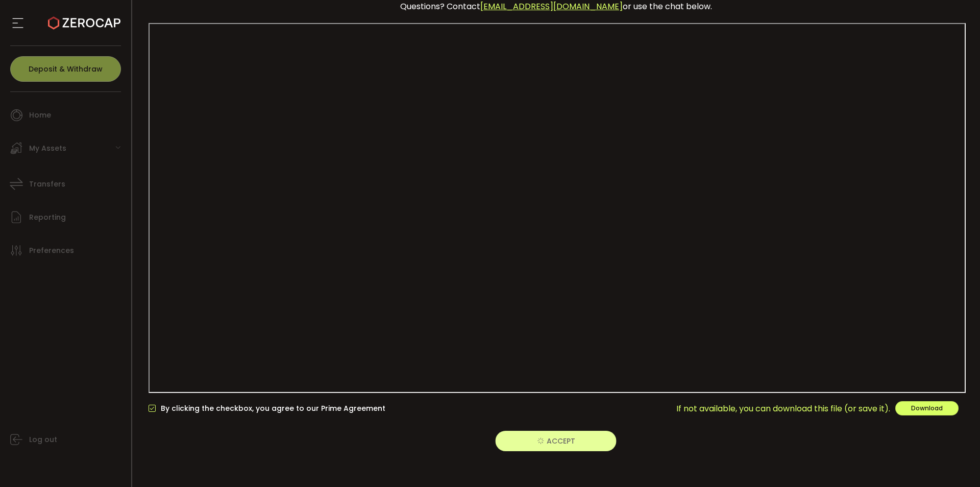  I want to click on span: Log out, so click(43, 439).